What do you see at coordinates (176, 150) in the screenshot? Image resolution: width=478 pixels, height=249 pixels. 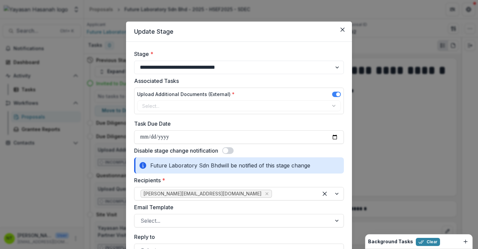 I see `label: Disable stage change notification` at bounding box center [176, 150].